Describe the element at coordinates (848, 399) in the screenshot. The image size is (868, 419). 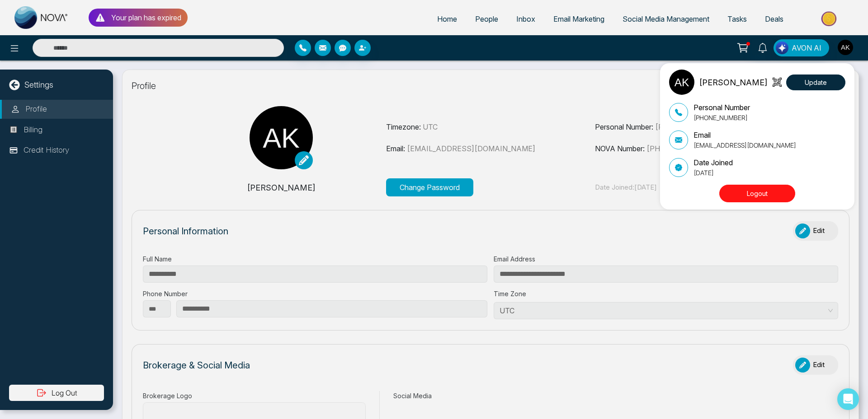
I see `div: Open Intercom Messenger` at that location.